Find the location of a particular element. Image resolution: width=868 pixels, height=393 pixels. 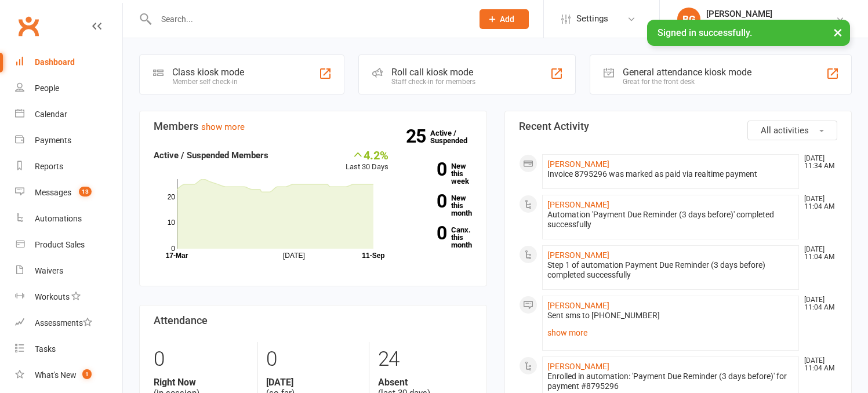

a: Payments is located at coordinates (68, 140).